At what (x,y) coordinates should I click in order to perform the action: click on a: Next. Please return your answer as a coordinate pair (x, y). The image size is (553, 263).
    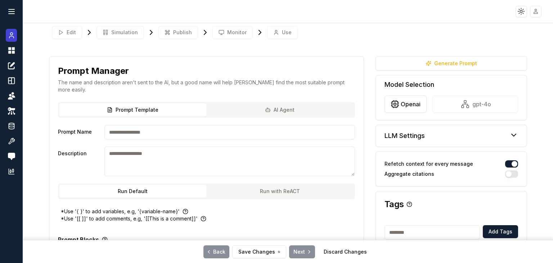
    Looking at the image, I should click on (302, 252).